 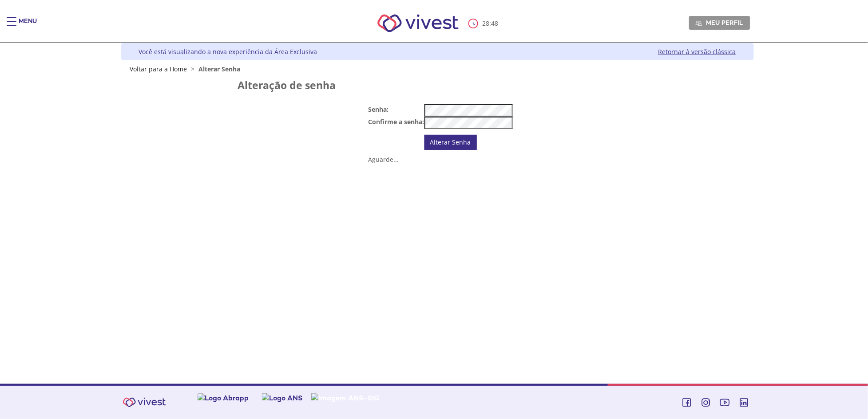 What do you see at coordinates (699, 23) in the screenshot?
I see `img: Meu perfil` at bounding box center [699, 23].